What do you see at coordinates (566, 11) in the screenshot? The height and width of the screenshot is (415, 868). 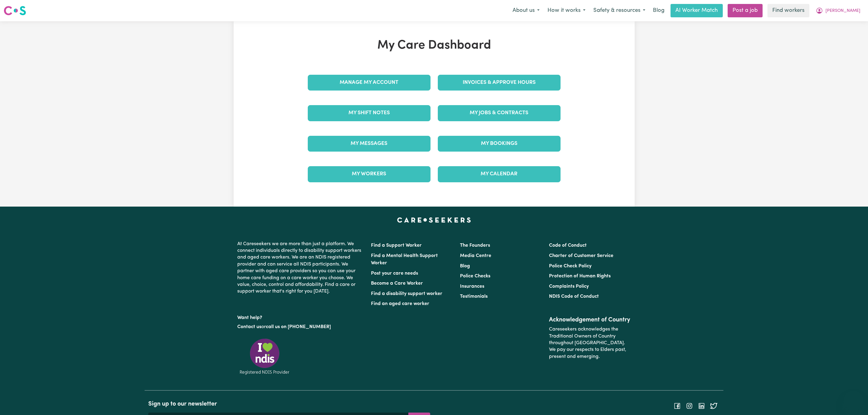 I see `button: How it works` at bounding box center [566, 11].